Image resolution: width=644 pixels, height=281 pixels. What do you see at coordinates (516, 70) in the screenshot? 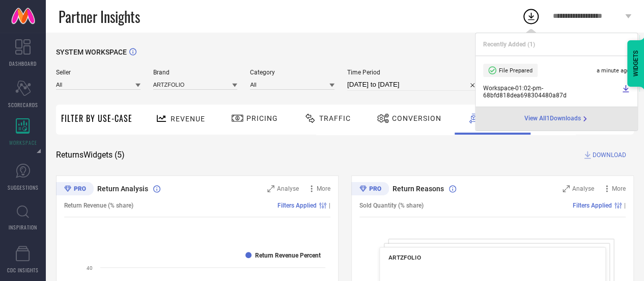
I see `span: File Prepared` at bounding box center [516, 70].